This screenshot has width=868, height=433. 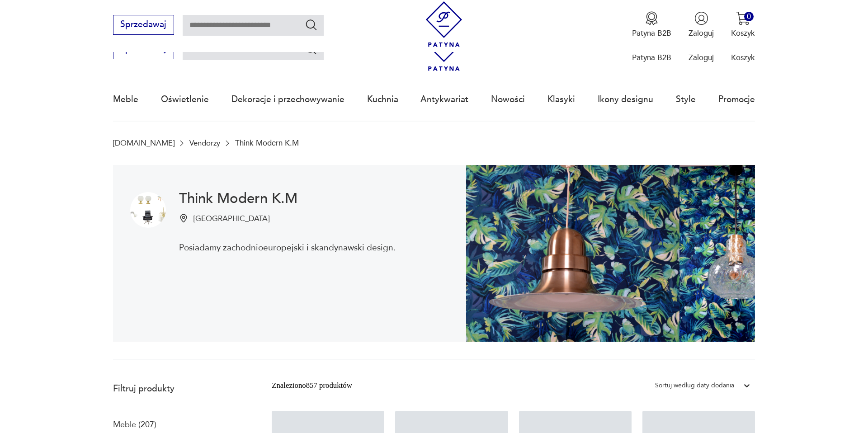 What do you see at coordinates (561, 99) in the screenshot?
I see `a: Klasyki` at bounding box center [561, 99].